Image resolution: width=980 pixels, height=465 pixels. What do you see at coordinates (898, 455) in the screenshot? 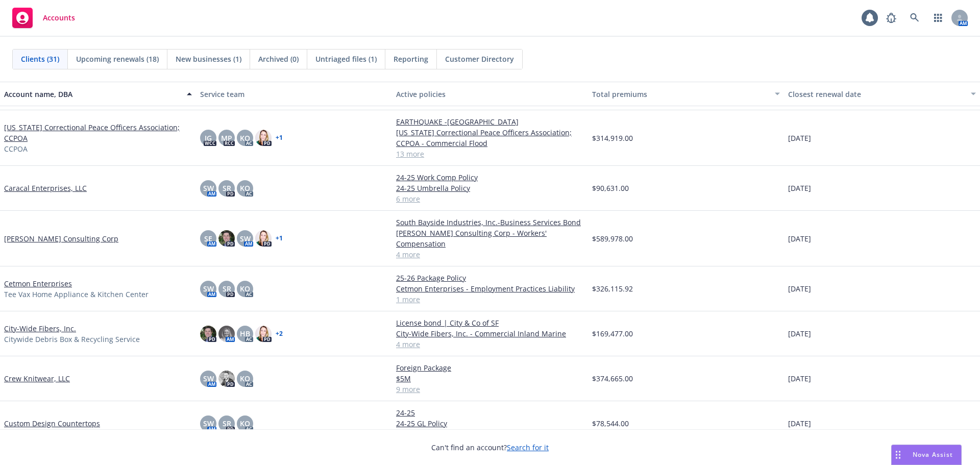
I see `div: Drag to move` at bounding box center [898, 455].